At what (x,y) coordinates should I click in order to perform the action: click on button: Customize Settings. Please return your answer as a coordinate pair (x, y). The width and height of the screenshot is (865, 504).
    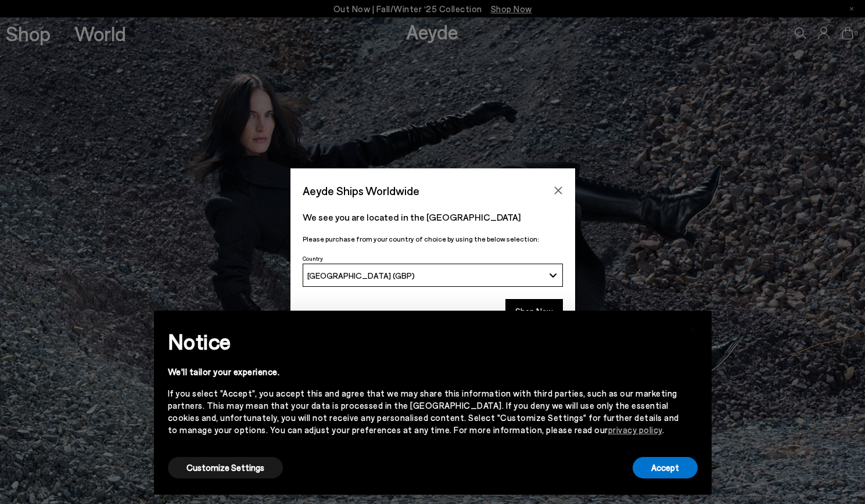
    Looking at the image, I should click on (225, 467).